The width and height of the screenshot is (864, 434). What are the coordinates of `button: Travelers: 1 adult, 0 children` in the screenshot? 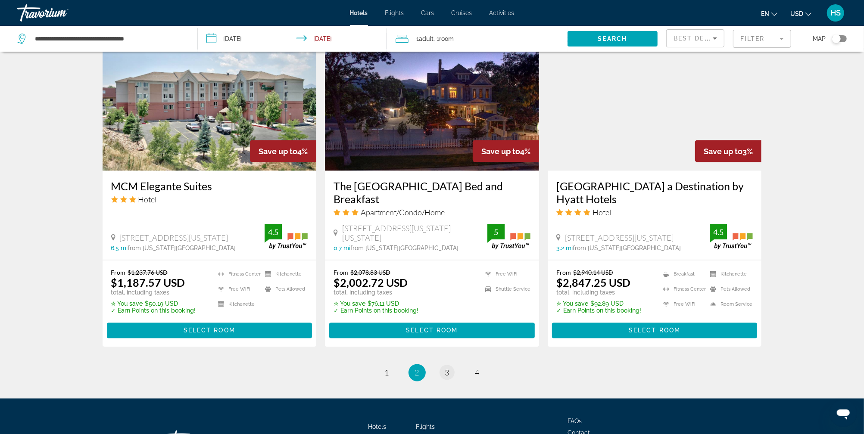 It's located at (477, 39).